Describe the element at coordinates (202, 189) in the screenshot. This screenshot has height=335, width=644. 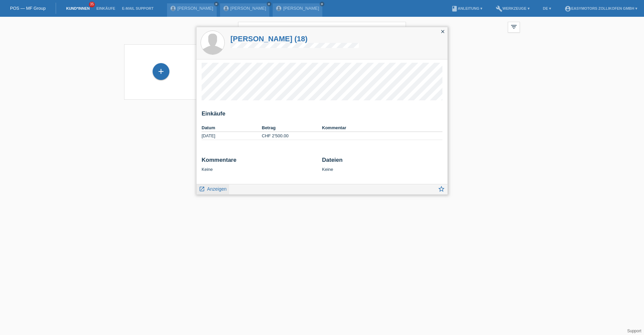
I see `i: launch` at that location.